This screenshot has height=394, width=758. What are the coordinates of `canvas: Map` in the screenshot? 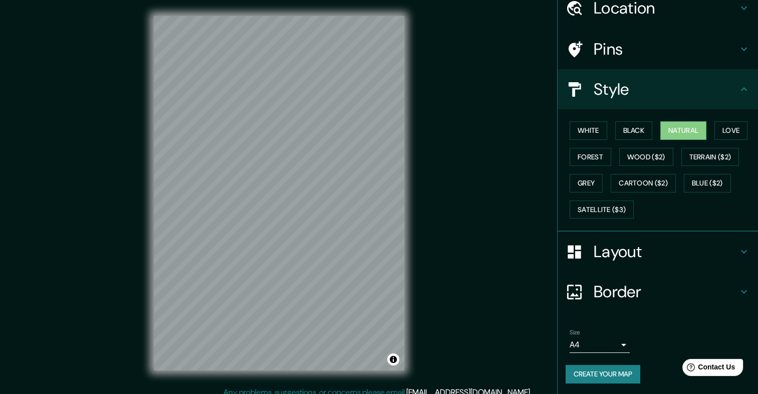 It's located at (279, 193).